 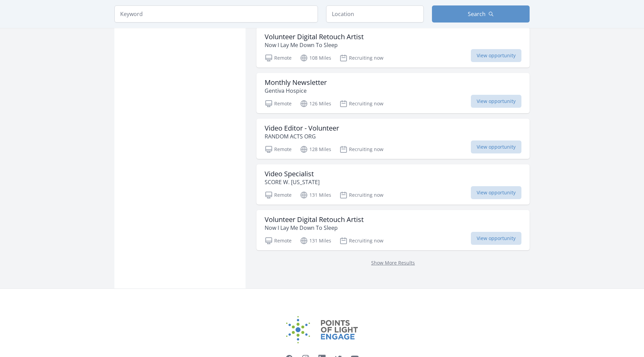 I want to click on a: Volunteer Digital Retouch Artist Now I Lay Me Down To Sleep Remote 131 Miles Recruiting now View ..., so click(x=393, y=230).